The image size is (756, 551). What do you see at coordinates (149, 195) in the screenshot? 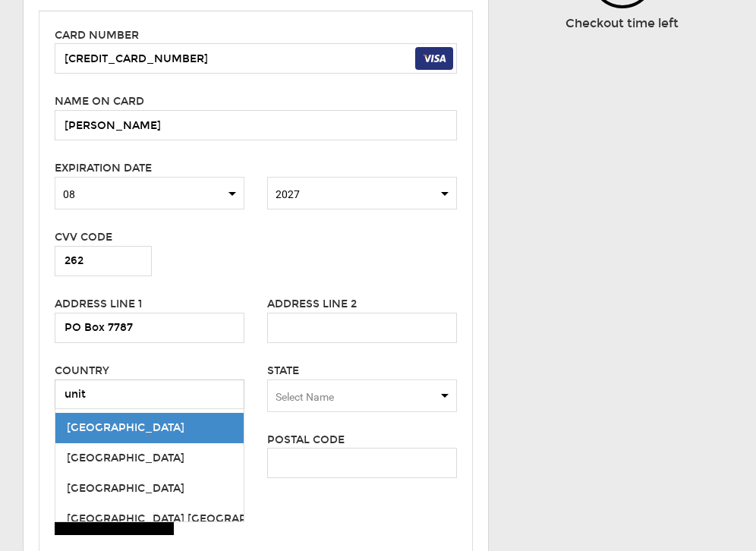
I see `span: 08` at bounding box center [149, 195].